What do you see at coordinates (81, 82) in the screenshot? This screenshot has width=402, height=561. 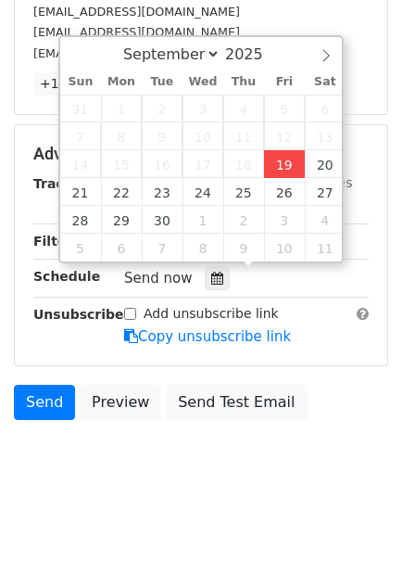 I see `span: Sun` at bounding box center [81, 82].